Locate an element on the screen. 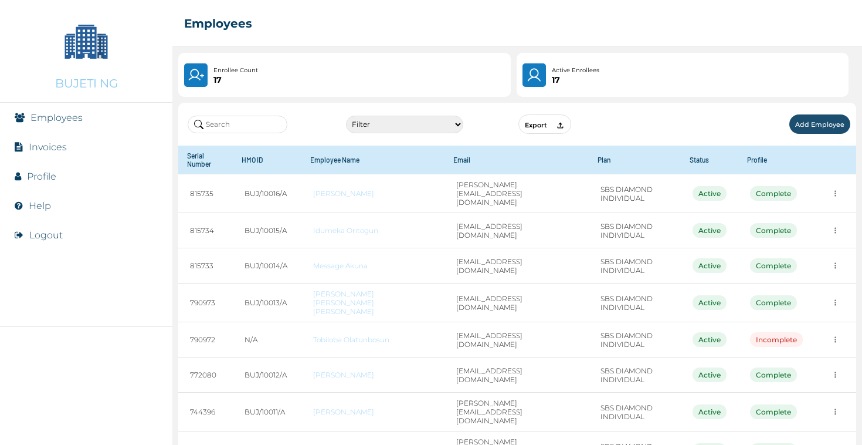  img: User.4b94733241a7e19f64acd675af8f0752.svg is located at coordinates (534, 75).